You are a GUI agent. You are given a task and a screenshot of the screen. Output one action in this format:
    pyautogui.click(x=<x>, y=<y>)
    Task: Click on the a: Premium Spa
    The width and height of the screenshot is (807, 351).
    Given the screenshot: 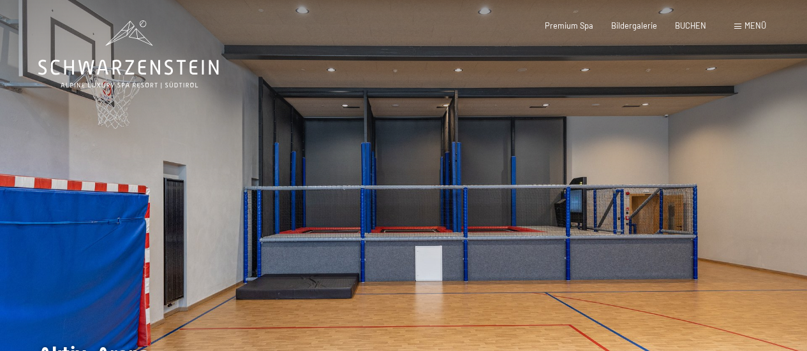 What is the action you would take?
    pyautogui.click(x=569, y=26)
    